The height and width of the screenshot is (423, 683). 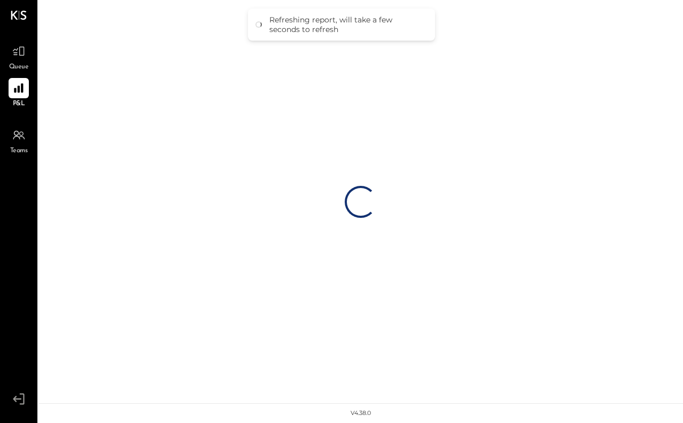 I want to click on span: Teams, so click(x=19, y=151).